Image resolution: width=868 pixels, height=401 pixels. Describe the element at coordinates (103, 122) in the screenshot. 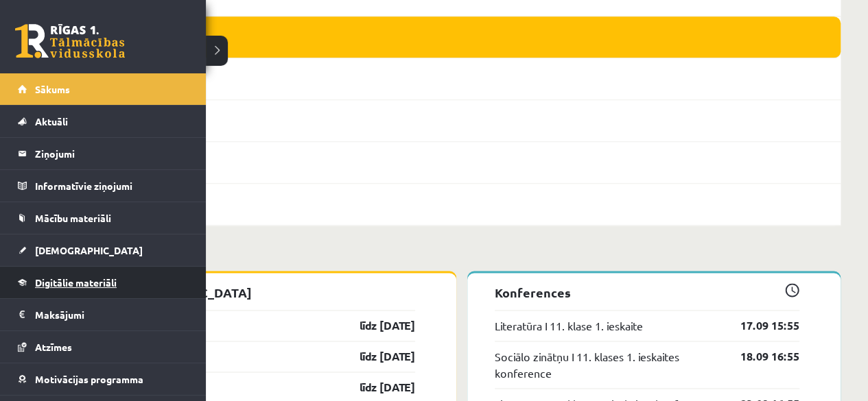

I see `a: Aktuāli` at that location.